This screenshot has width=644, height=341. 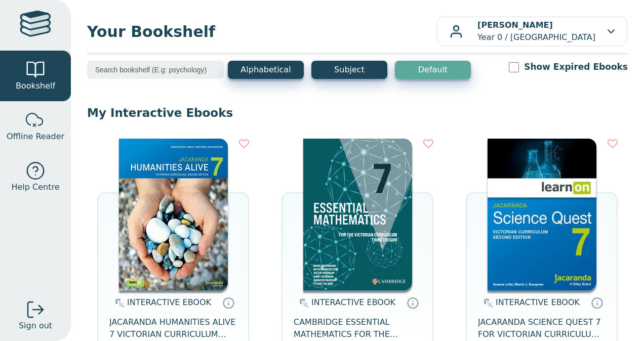 I want to click on span: Offline Reader, so click(x=35, y=137).